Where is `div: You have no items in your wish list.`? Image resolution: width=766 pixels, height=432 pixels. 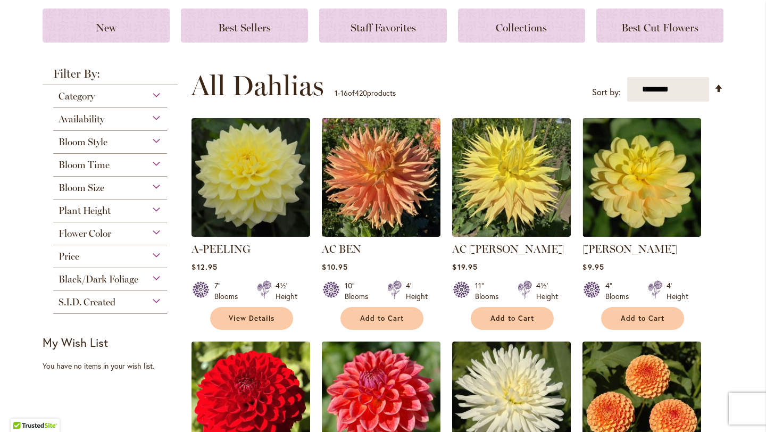 div: You have no items in your wish list. is located at coordinates (113, 366).